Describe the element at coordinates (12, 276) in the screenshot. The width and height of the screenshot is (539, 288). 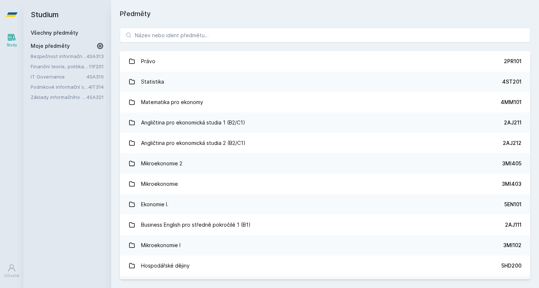
I see `div: Uživatel` at that location.